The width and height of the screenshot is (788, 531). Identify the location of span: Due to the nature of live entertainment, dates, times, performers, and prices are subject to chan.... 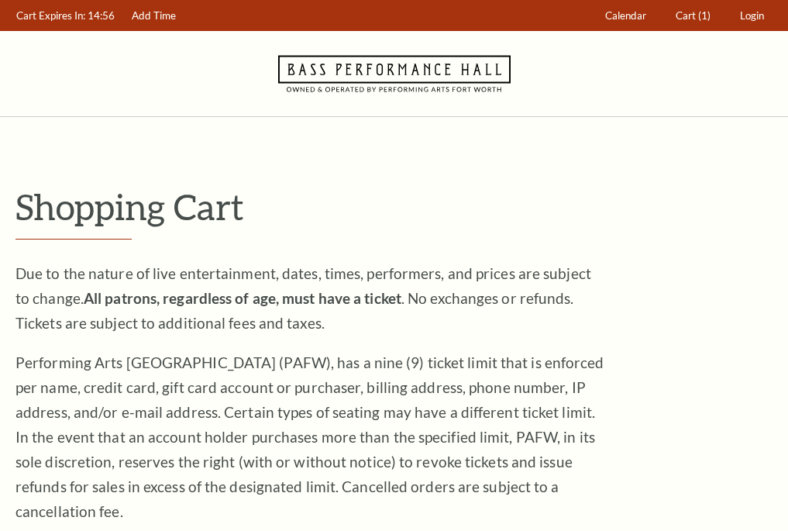
(303, 298).